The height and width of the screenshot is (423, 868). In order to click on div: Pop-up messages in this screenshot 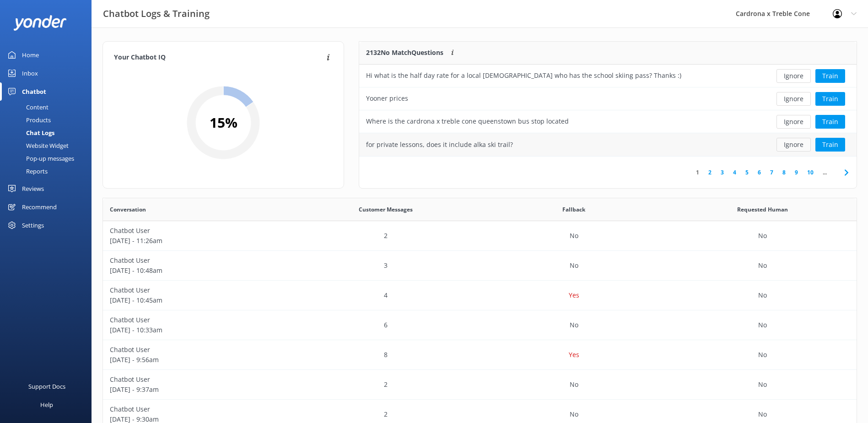, I will do `click(40, 159)`.